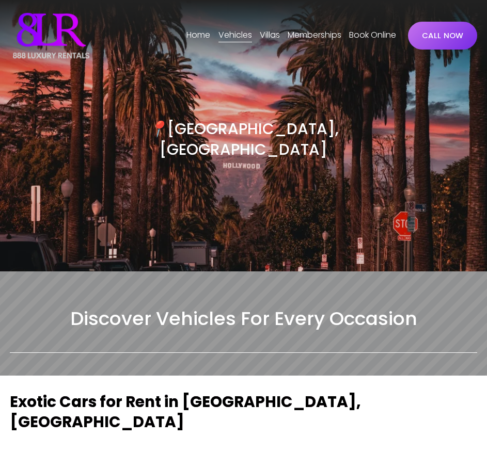  I want to click on a: Memberships, so click(314, 36).